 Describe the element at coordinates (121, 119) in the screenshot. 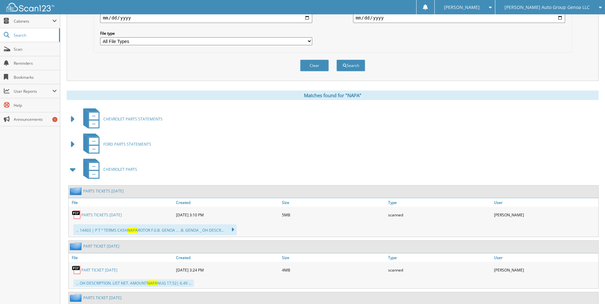

I see `a: CHEVROLET PARTS STATEMENTS` at that location.